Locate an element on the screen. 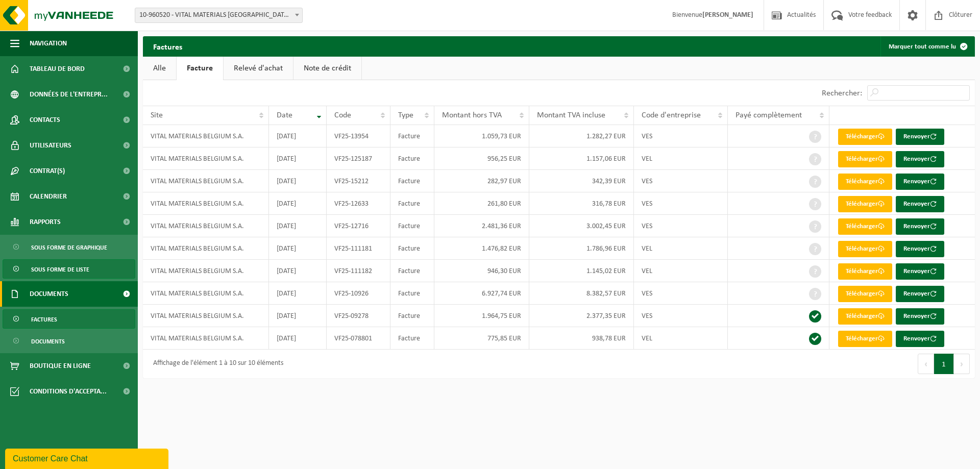 The height and width of the screenshot is (469, 980). a: Alle is located at coordinates (159, 68).